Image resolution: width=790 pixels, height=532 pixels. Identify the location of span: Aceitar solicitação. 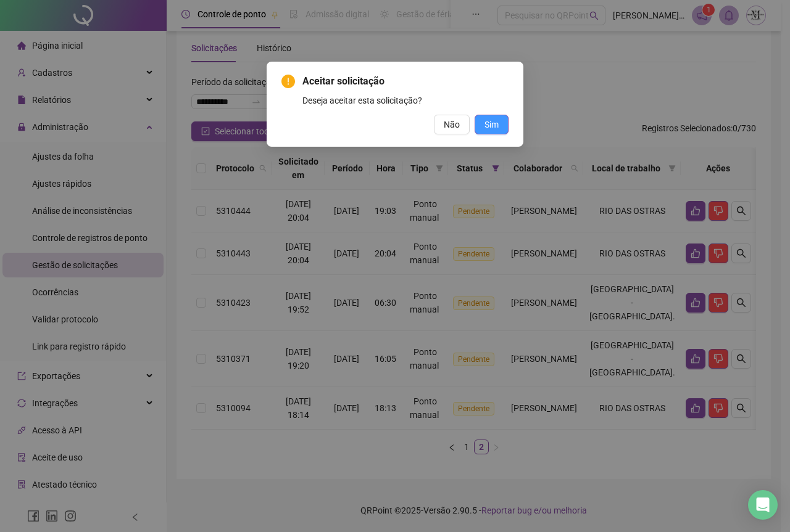
(405, 81).